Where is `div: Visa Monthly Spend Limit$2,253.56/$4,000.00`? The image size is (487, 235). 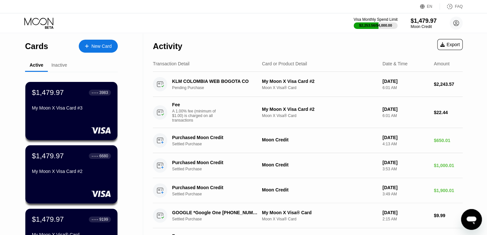 div: Visa Monthly Spend Limit$2,253.56/$4,000.00 is located at coordinates (376, 23).